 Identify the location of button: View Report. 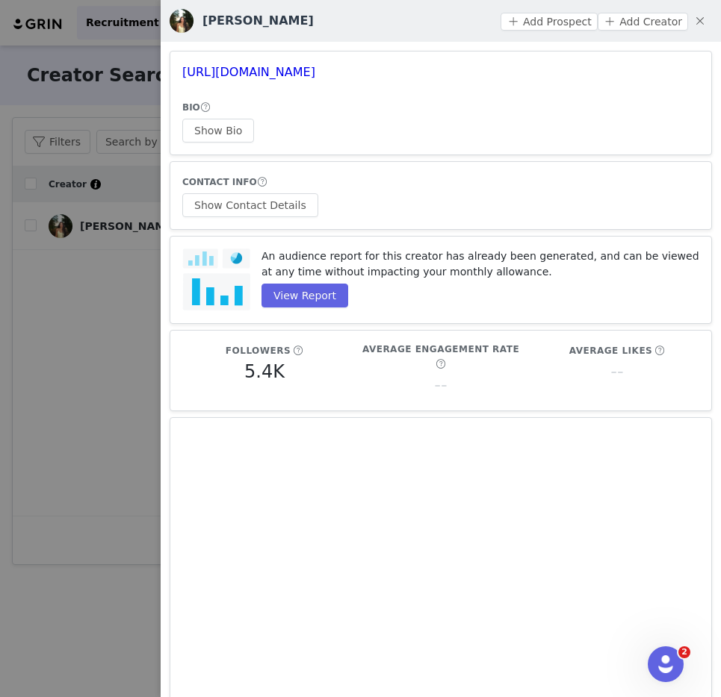
(305, 296).